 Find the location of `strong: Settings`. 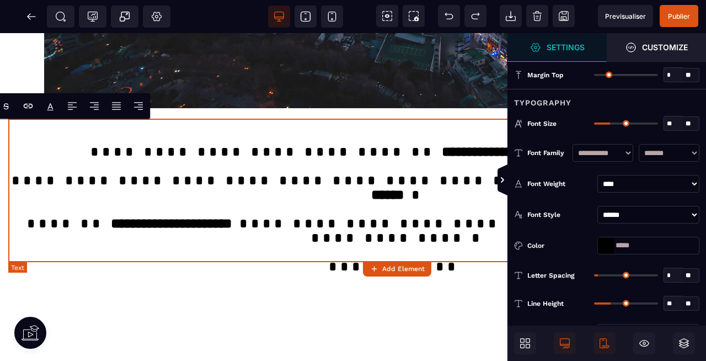

strong: Settings is located at coordinates (565, 47).